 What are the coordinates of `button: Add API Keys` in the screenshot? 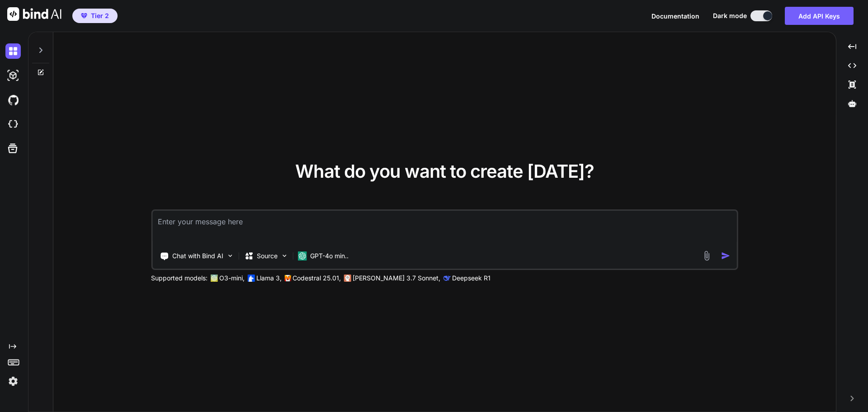 It's located at (819, 16).